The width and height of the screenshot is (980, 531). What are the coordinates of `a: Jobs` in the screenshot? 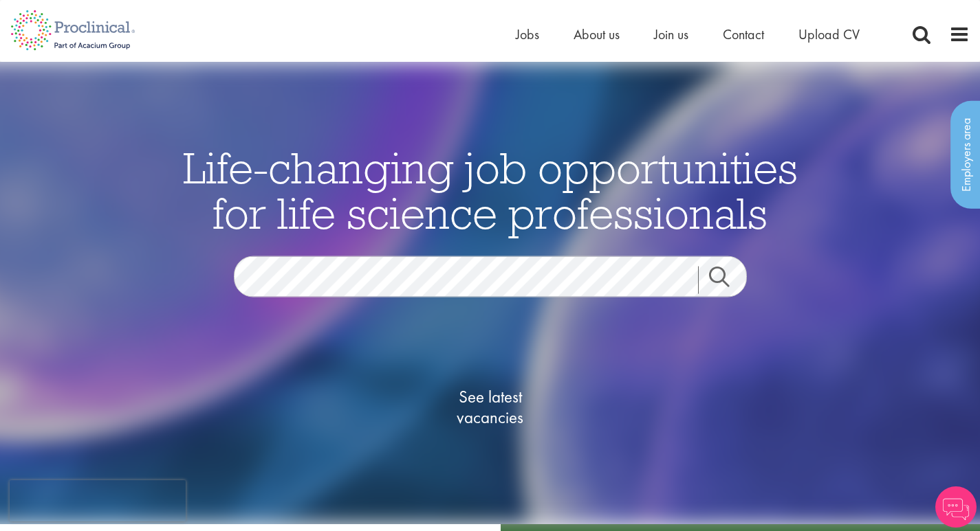 It's located at (527, 34).